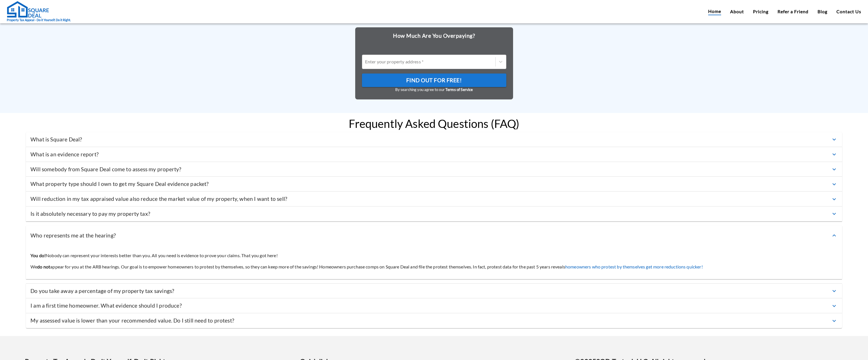 The height and width of the screenshot is (360, 868). What do you see at coordinates (99, 10) in the screenshot?
I see `div: Minimize live chat window` at bounding box center [99, 10].